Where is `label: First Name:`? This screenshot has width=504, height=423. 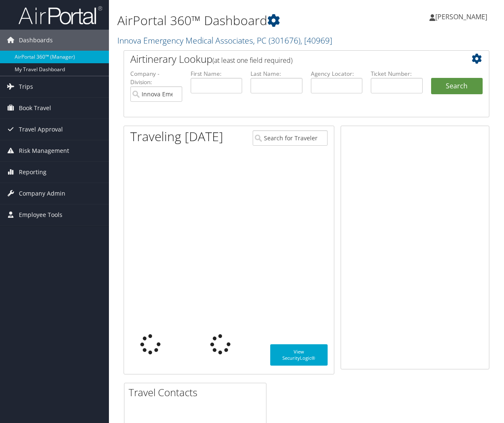
label: First Name: is located at coordinates (216, 74).